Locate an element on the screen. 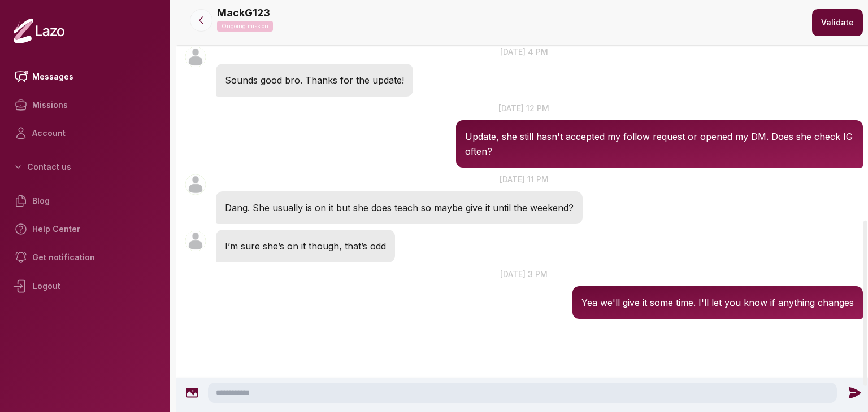  img: User avatar is located at coordinates (195, 241).